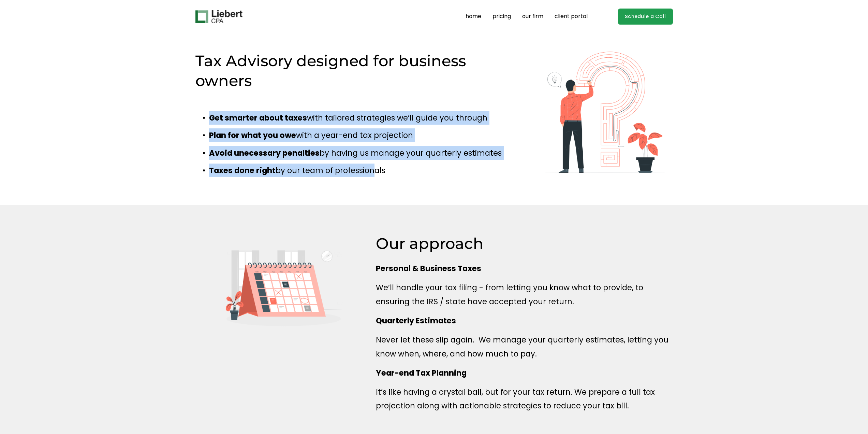 This screenshot has width=868, height=434. I want to click on strong: Avoid unecessary penalties, so click(264, 153).